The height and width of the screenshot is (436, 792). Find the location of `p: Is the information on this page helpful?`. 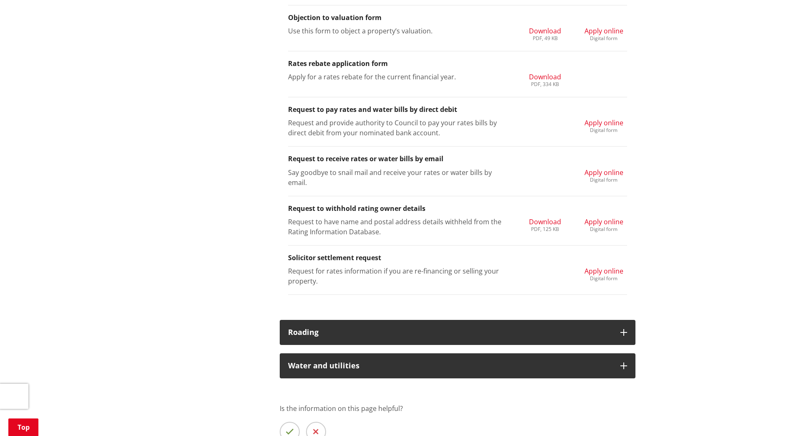

p: Is the information on this page helpful? is located at coordinates (458, 408).